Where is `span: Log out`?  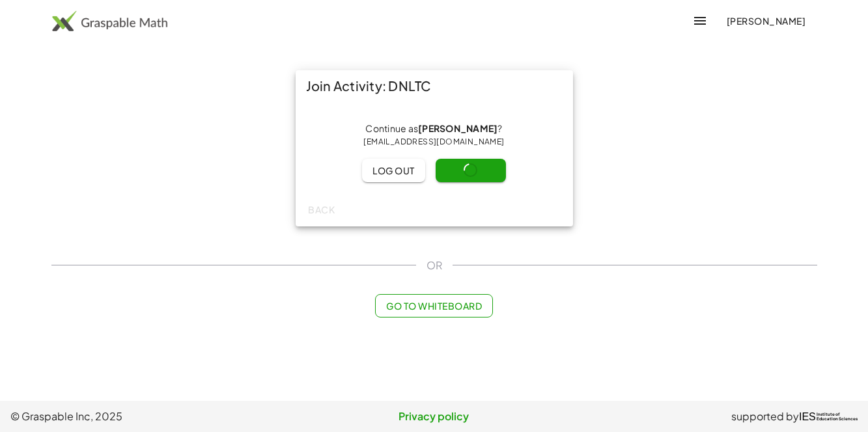 span: Log out is located at coordinates (394, 170).